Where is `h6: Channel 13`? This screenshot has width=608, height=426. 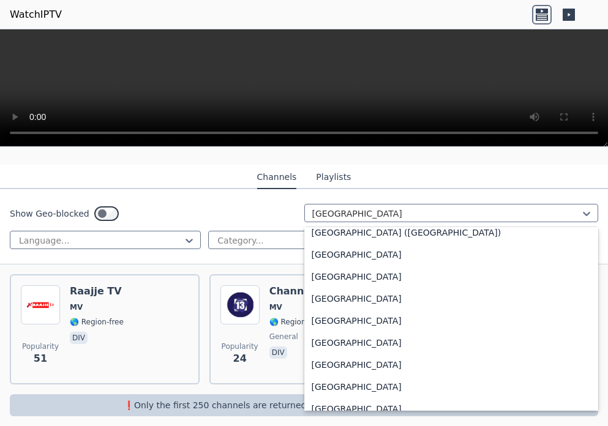 h6: Channel 13 is located at coordinates (300, 291).